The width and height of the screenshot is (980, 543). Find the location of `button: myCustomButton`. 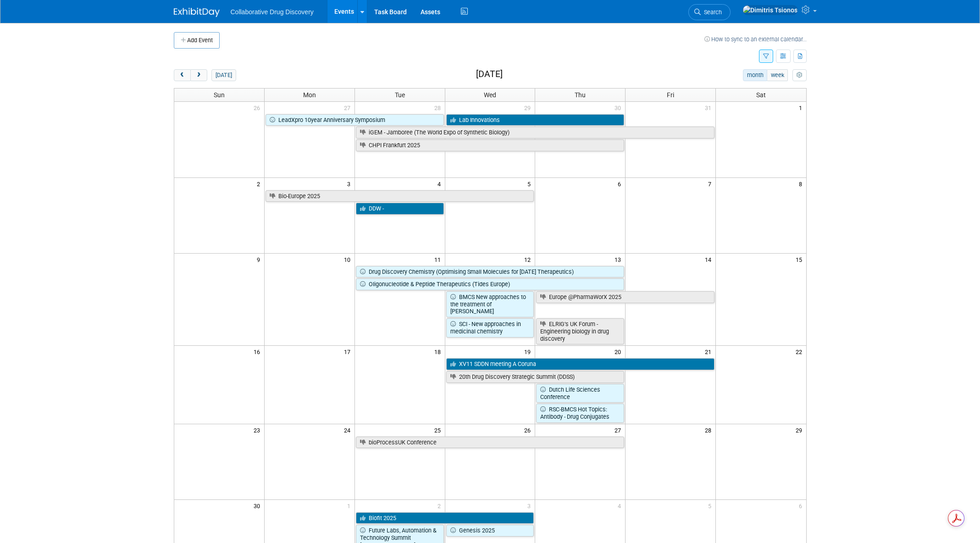

button: myCustomButton is located at coordinates (800, 75).